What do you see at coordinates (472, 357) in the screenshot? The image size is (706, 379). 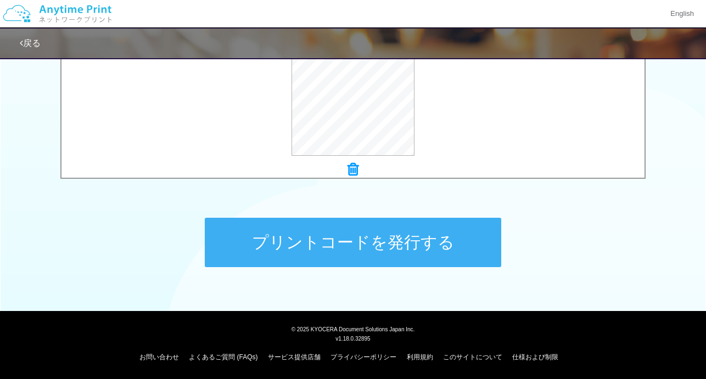 I see `a: このサイトについて` at bounding box center [472, 357].